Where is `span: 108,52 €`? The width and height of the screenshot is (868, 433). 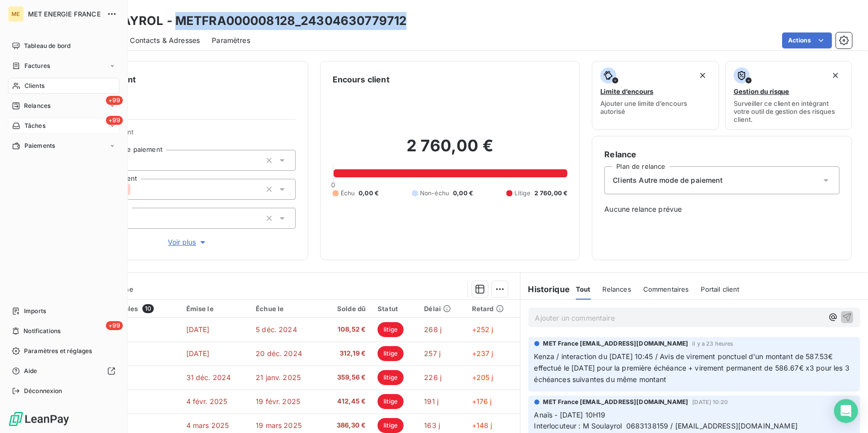
span: 108,52 € is located at coordinates (346, 330).